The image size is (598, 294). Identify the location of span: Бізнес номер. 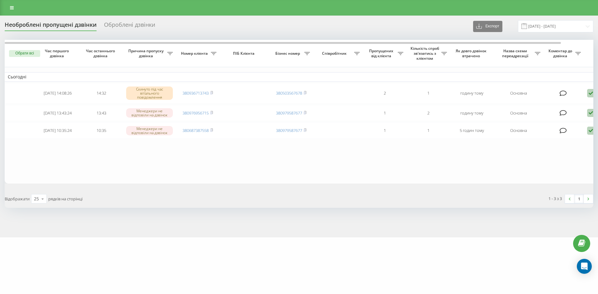
(288, 54).